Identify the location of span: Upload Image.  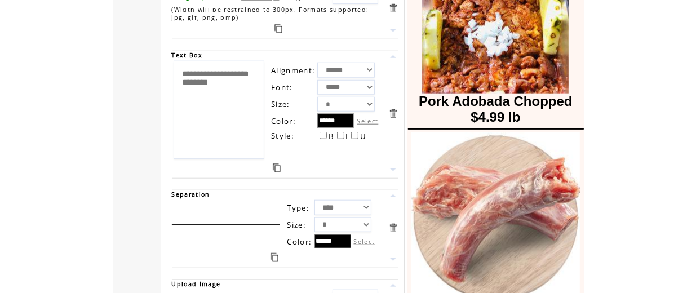
(196, 284).